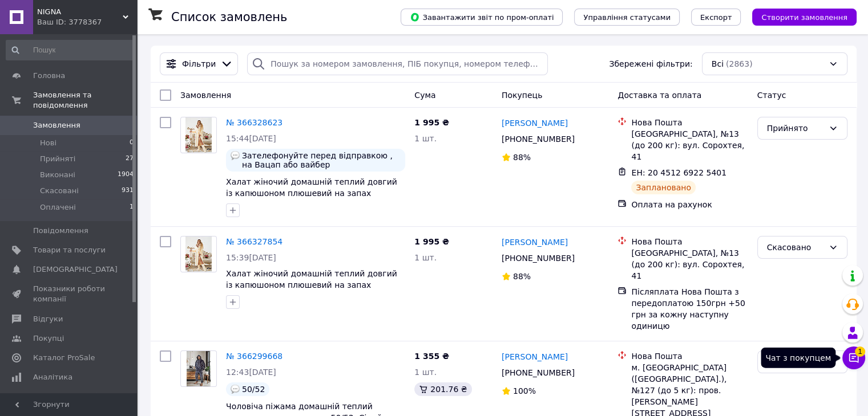 The width and height of the screenshot is (868, 416). What do you see at coordinates (804, 17) in the screenshot?
I see `span: Створити замовлення` at bounding box center [804, 17].